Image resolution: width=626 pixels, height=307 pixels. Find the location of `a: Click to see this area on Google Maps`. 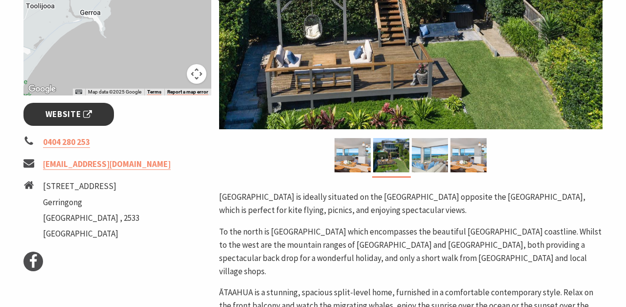

a: Click to see this area on Google Maps is located at coordinates (42, 89).